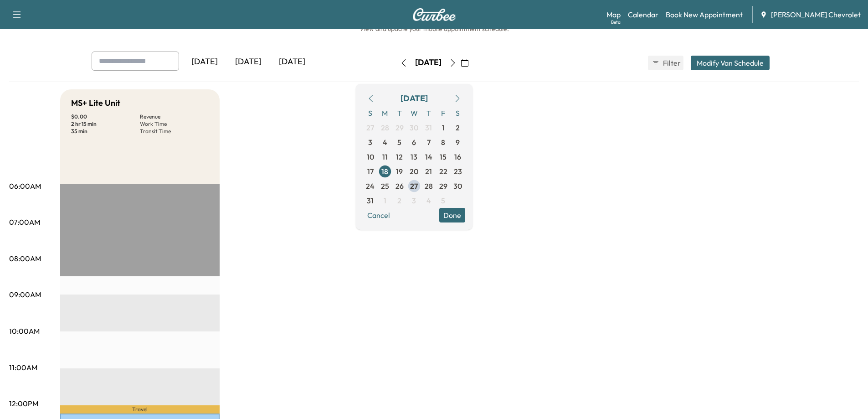 The width and height of the screenshot is (868, 419). What do you see at coordinates (400, 186) in the screenshot?
I see `span: 26` at bounding box center [400, 186].